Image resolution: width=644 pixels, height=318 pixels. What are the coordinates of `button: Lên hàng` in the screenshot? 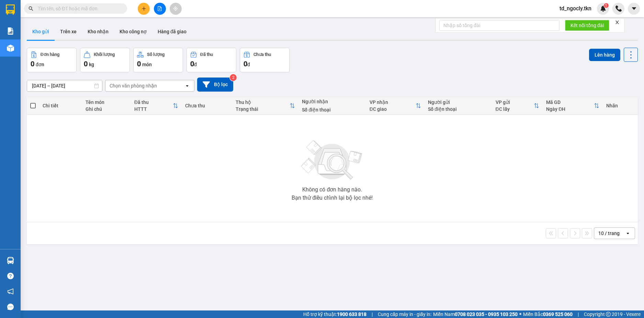 It's located at (604, 55).